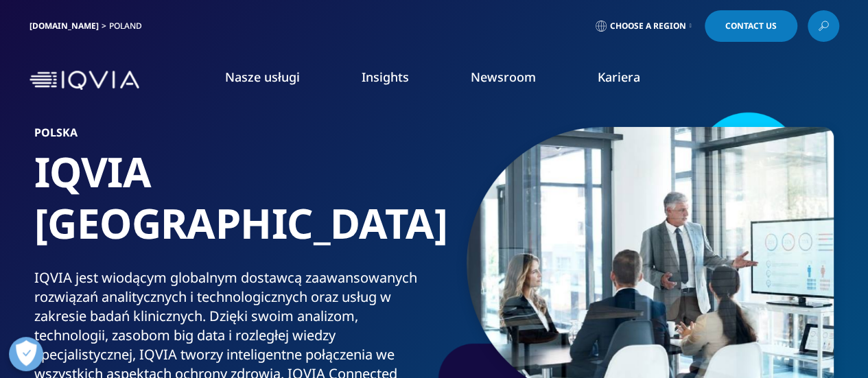  I want to click on a: Nasze usługi, so click(262, 77).